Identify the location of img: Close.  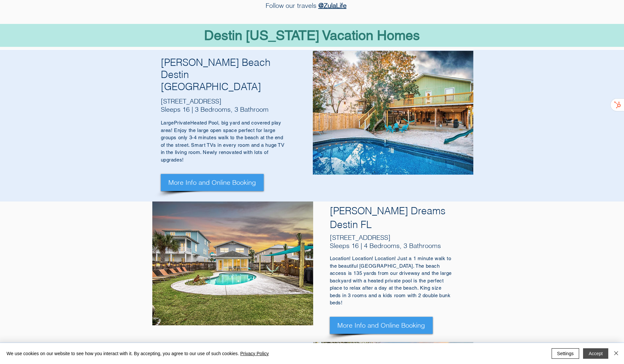
(616, 353).